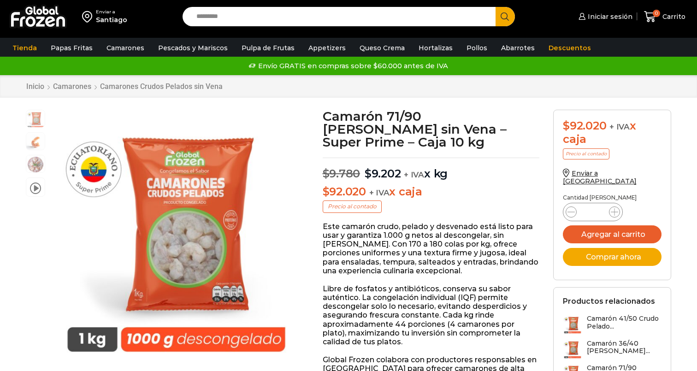 The image size is (697, 371). What do you see at coordinates (176, 236) in the screenshot?
I see `div: 1 / 4` at bounding box center [176, 236].